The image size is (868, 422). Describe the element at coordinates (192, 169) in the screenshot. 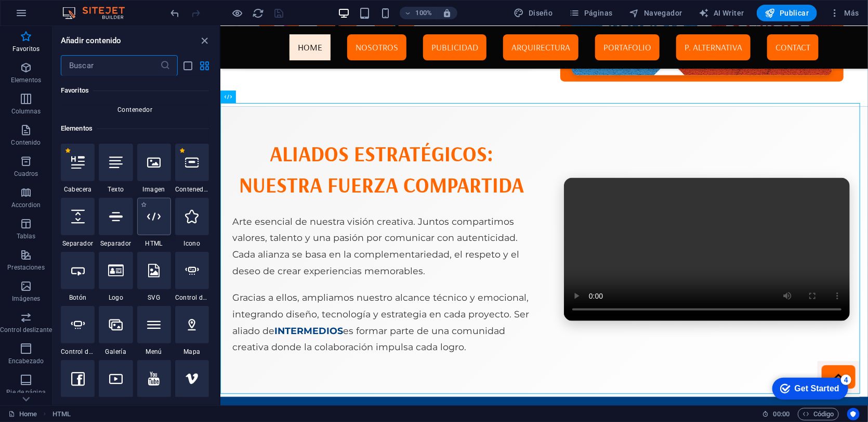

I see `div: Contenedor` at that location.